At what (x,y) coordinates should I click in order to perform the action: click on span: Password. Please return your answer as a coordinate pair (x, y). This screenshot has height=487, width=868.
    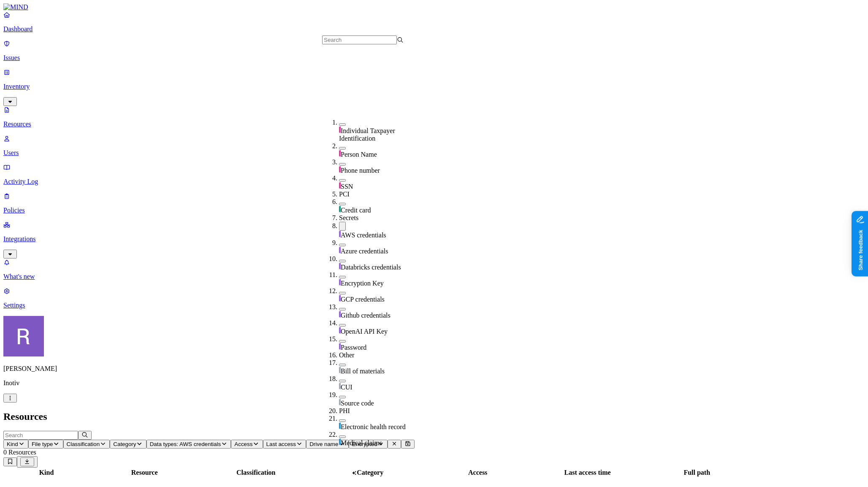
    Looking at the image, I should click on (353, 347).